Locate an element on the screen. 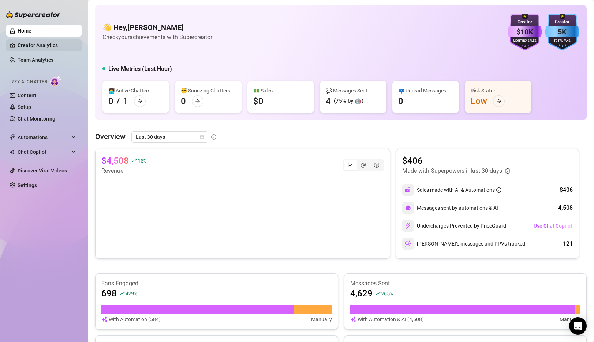 Image resolution: width=594 pixels, height=342 pixels. a: Creator Analytics is located at coordinates (47, 45).